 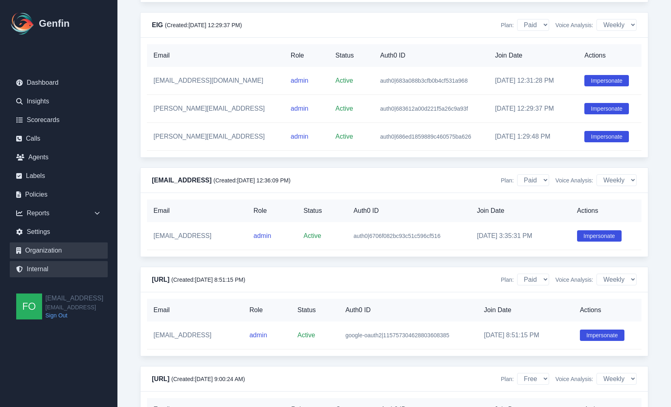 What do you see at coordinates (59, 83) in the screenshot?
I see `a: Dashboard` at bounding box center [59, 83].